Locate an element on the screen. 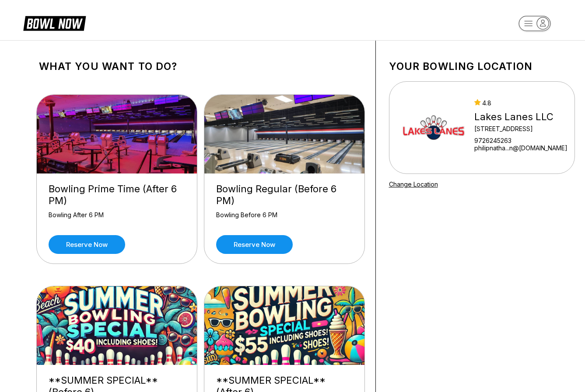 This screenshot has height=392, width=585. img: Bowling Regular (Before 6 PM) is located at coordinates (285, 134).